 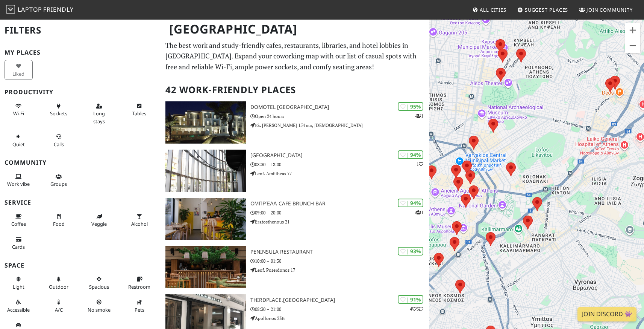 I want to click on button: Restroom, so click(x=139, y=282).